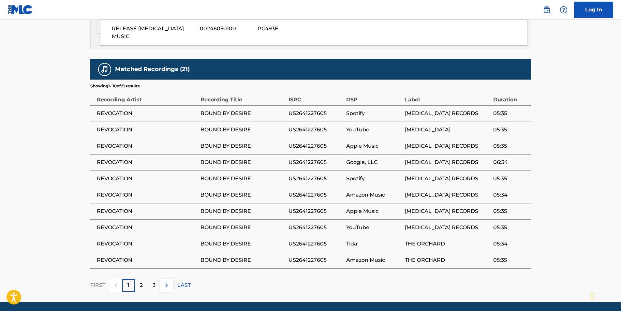 The image size is (621, 311). What do you see at coordinates (226, 29) in the screenshot?
I see `span: 00246050100` at bounding box center [226, 29].